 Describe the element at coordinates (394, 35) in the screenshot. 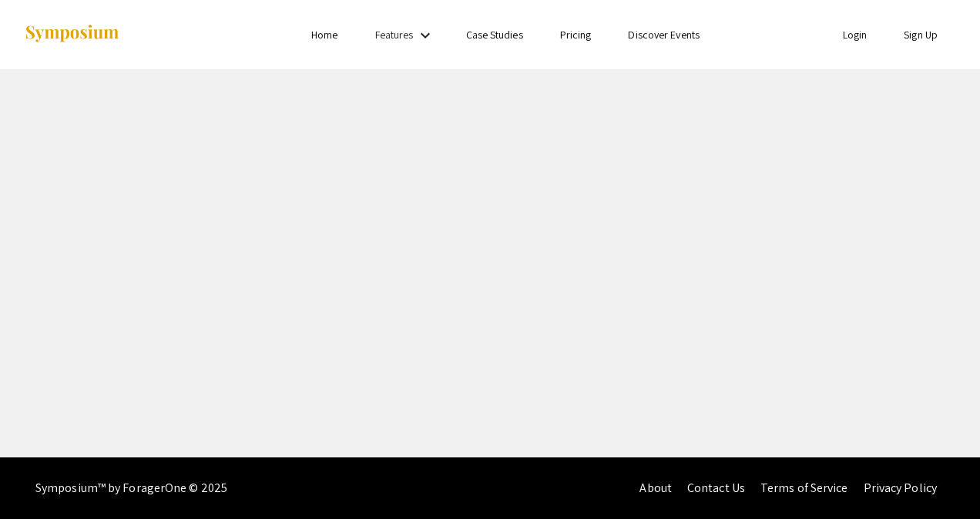

I see `a: Features` at that location.